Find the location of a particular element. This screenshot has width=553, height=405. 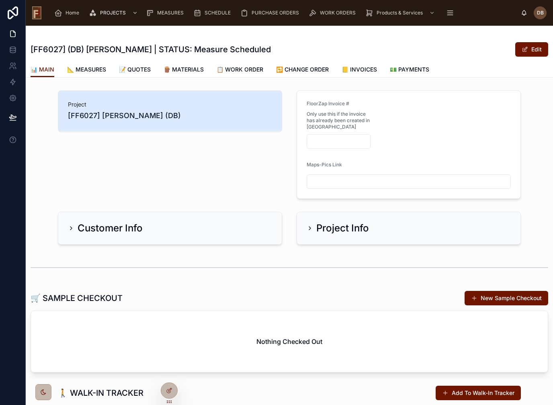

h2: Nothing Checked Out is located at coordinates (289, 341).